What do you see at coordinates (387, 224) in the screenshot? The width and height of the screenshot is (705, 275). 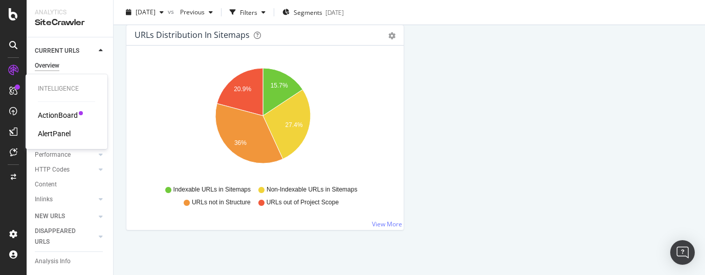 I see `a: View More` at bounding box center [387, 224].